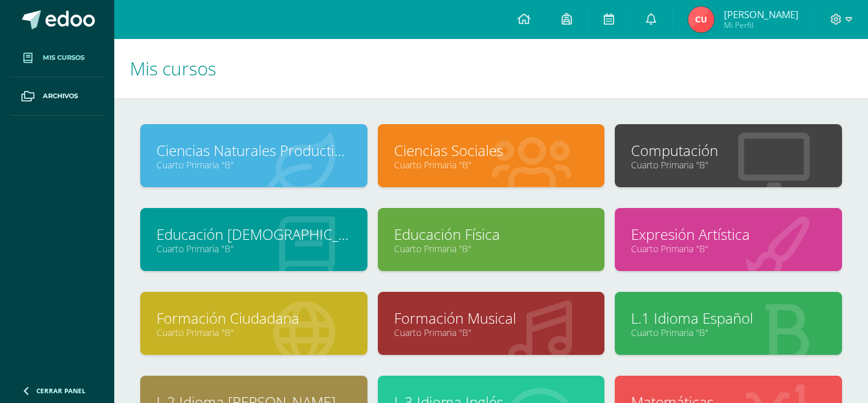  What do you see at coordinates (701, 19) in the screenshot?
I see `img: b5ceaf4c14318fb7df305414e64e02dd.png` at bounding box center [701, 19].